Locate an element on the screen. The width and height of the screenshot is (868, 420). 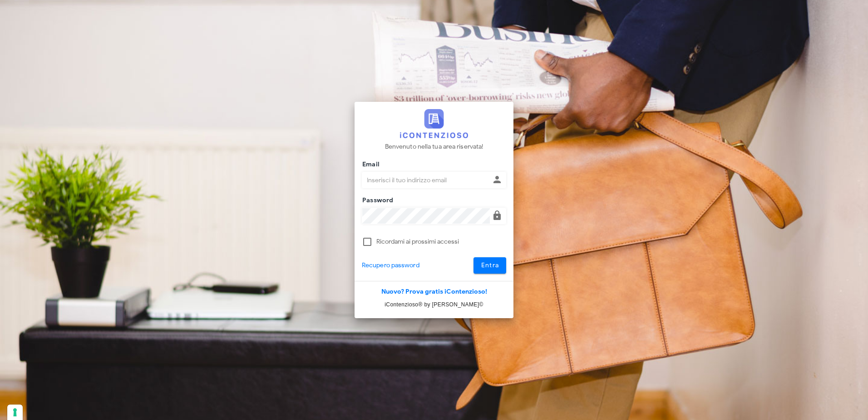
span: Entra is located at coordinates (490, 265).